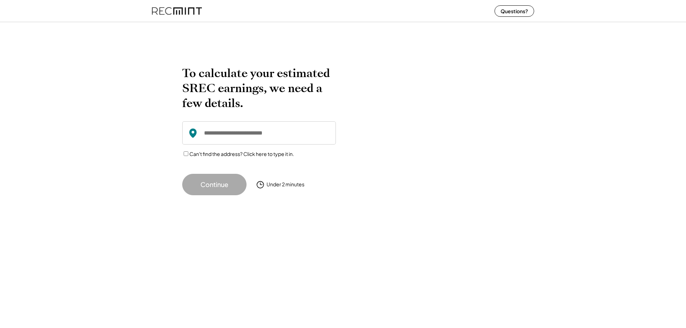 This screenshot has height=328, width=686. I want to click on img: yH5BAEAAAAALAAAAAABAAEAAAIBRAA7, so click(424, 123).